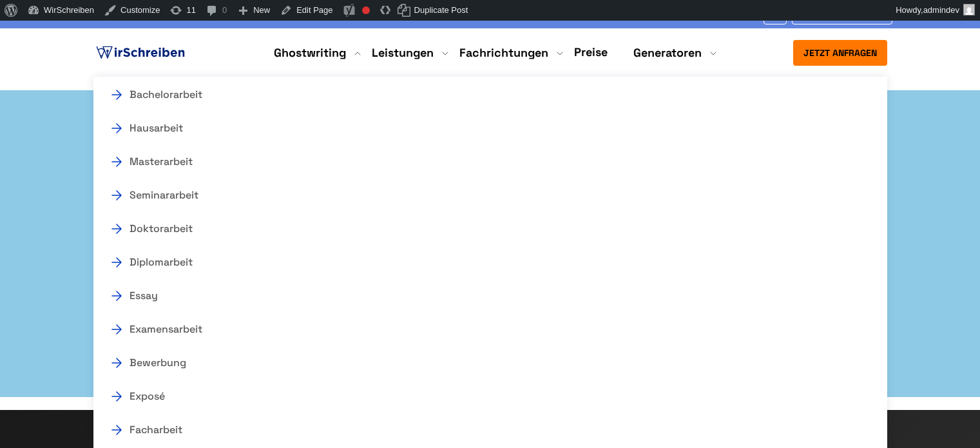 This screenshot has width=980, height=448. Describe the element at coordinates (366, 10) in the screenshot. I see `div: Focus keyphrase not set` at that location.